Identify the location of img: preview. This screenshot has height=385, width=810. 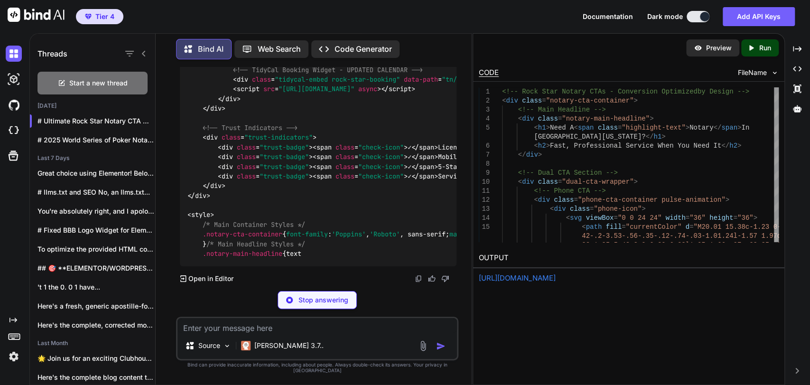
(698, 48).